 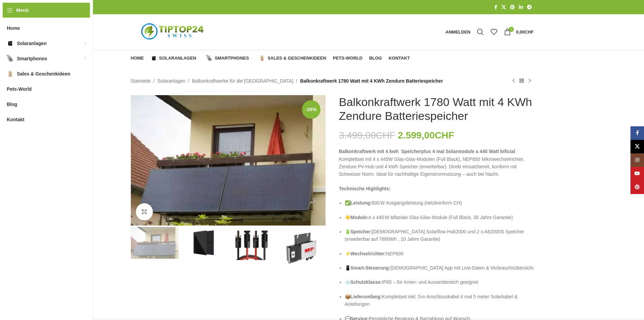 What do you see at coordinates (529, 7) in the screenshot?
I see `a: Telegram Social Link` at bounding box center [529, 7].